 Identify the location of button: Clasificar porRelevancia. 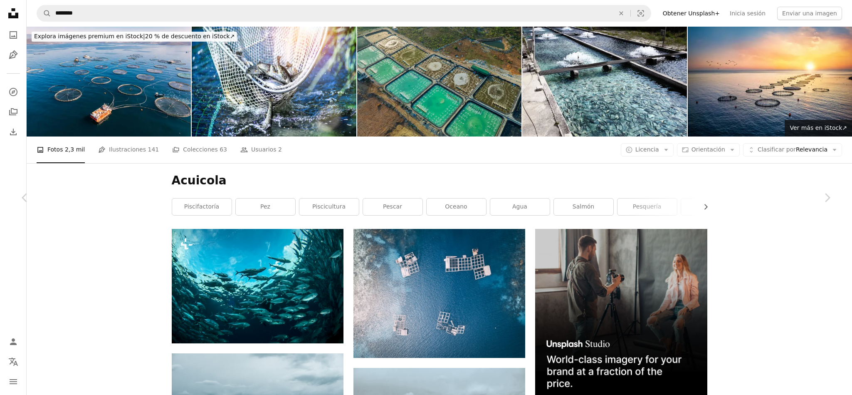
(793, 150).